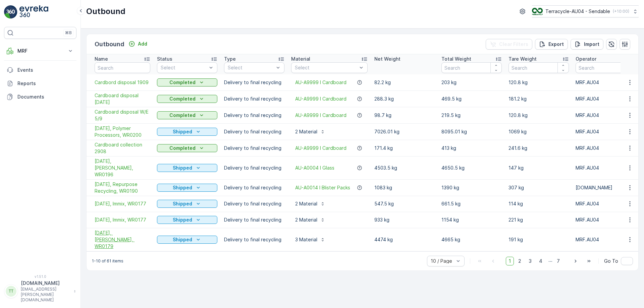 This screenshot has height=308, width=644. What do you see at coordinates (306, 219) in the screenshot?
I see `p: 2 Material` at bounding box center [306, 219].